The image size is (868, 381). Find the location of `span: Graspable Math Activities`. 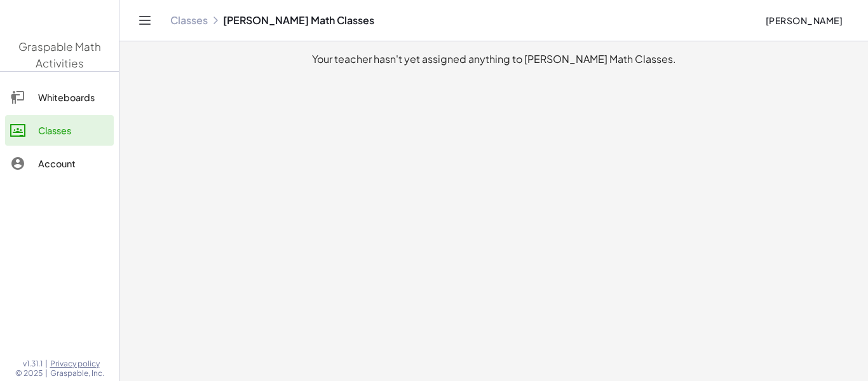

span: Graspable Math Activities is located at coordinates (60, 55).